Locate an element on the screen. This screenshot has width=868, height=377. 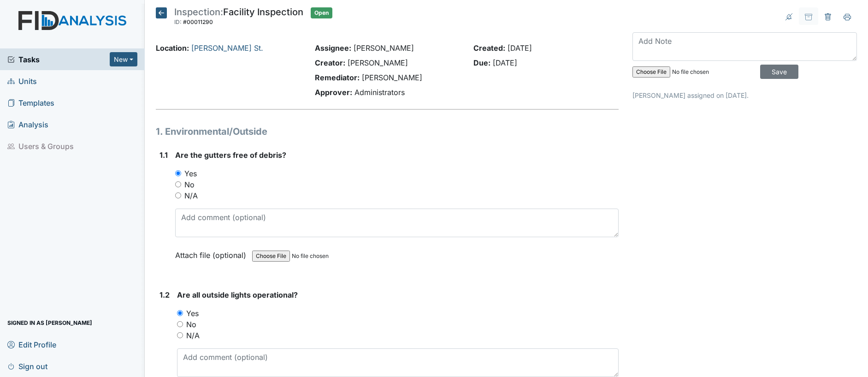
strong: Due: is located at coordinates (482, 63).